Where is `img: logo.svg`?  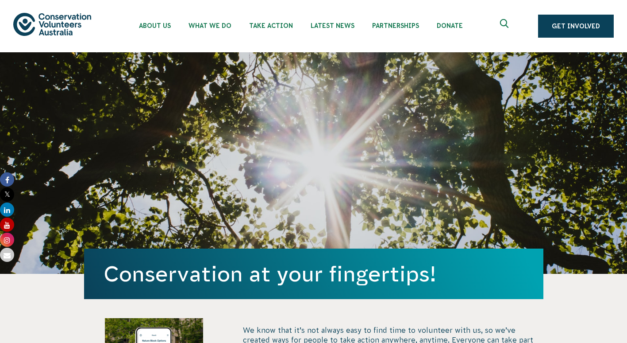 img: logo.svg is located at coordinates (52, 24).